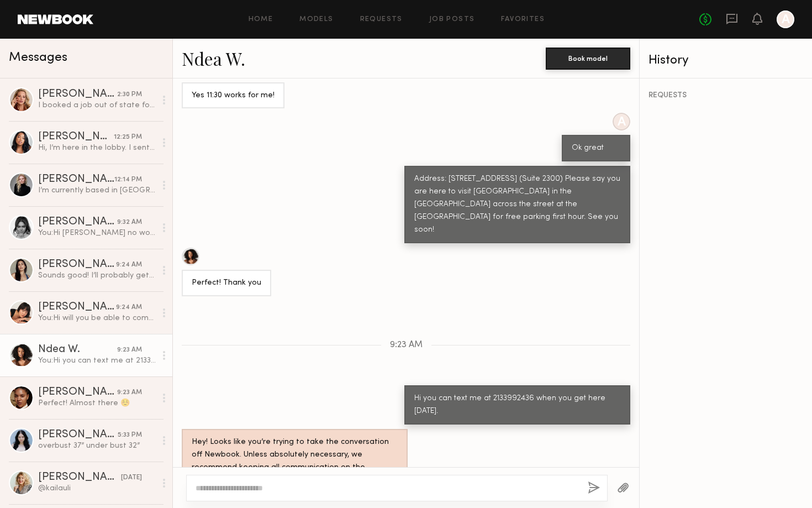 This screenshot has height=508, width=812. Describe the element at coordinates (596, 148) in the screenshot. I see `div: Ok great` at that location.